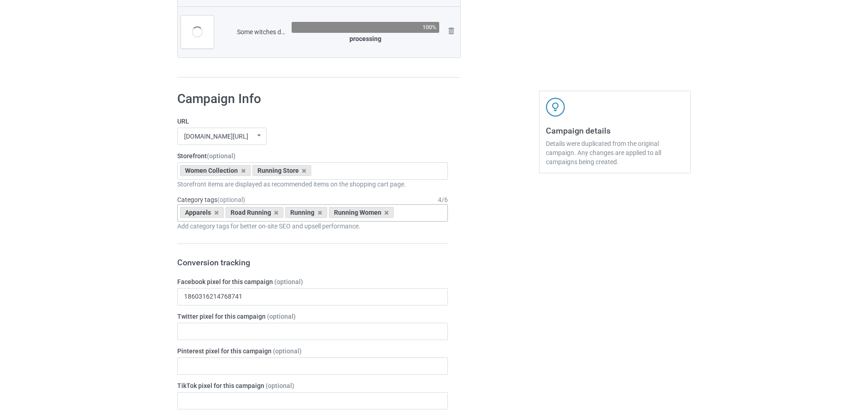 The width and height of the screenshot is (868, 419). Describe the element at coordinates (312, 317) in the screenshot. I see `label: Twitter pixel for this campaign` at that location.